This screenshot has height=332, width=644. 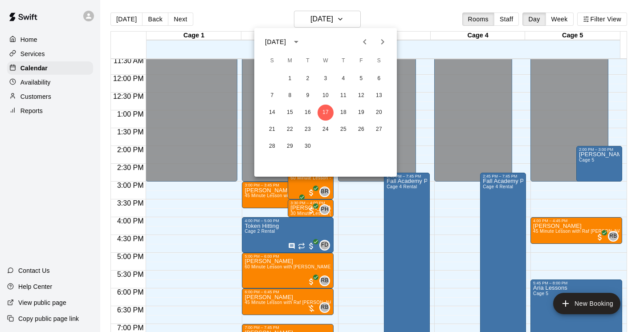 What do you see at coordinates (326, 61) in the screenshot?
I see `span: Wednesday` at bounding box center [326, 61].